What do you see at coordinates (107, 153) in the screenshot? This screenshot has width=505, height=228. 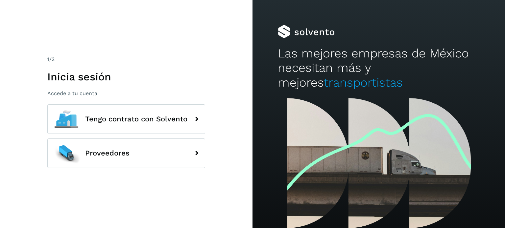 I see `span: Proveedores` at bounding box center [107, 153].